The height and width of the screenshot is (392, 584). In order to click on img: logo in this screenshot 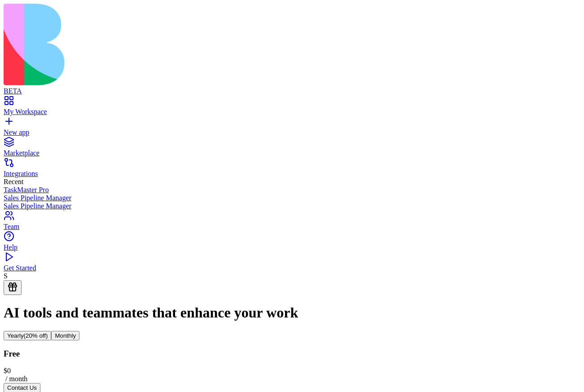, I will do `click(184, 44)`.